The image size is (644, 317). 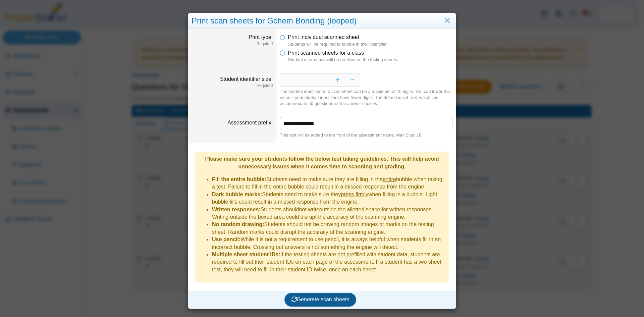 I want to click on li: If the testing sheets are not prefilled with student data, students are required to fill out thei..., so click(x=329, y=262).